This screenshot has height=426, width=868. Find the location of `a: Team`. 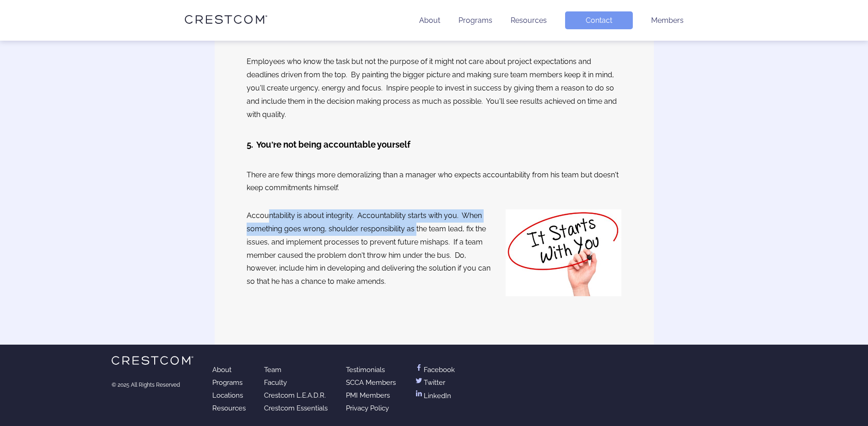

a: Team is located at coordinates (272, 370).